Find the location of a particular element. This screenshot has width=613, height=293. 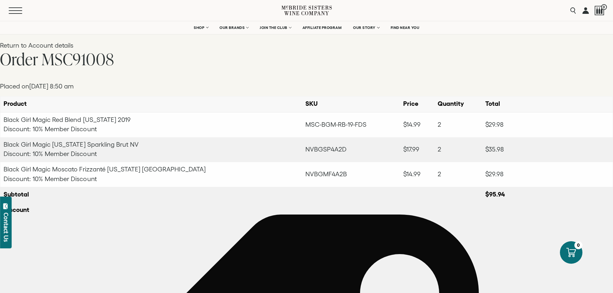

a: AFFILIATE PROGRAM is located at coordinates (322, 28).